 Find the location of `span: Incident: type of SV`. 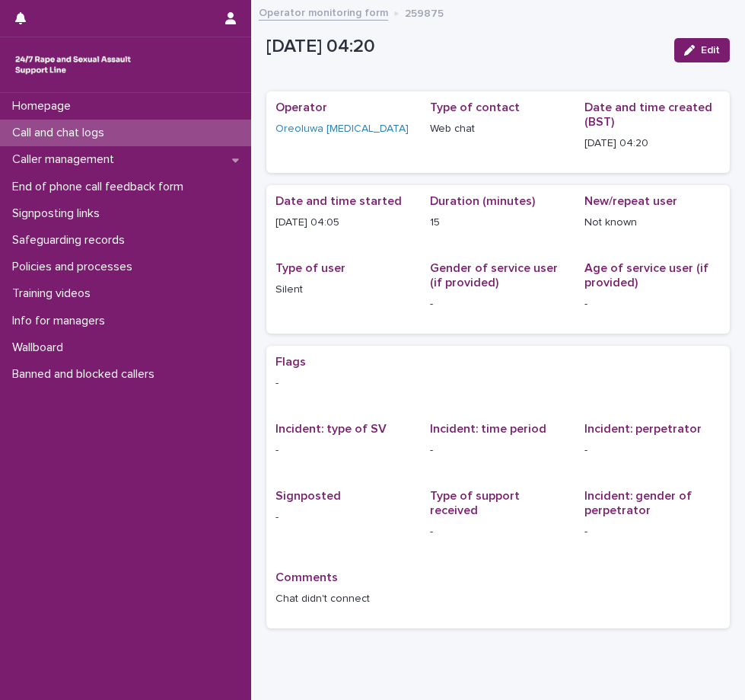

span: Incident: type of SV is located at coordinates (331, 428).